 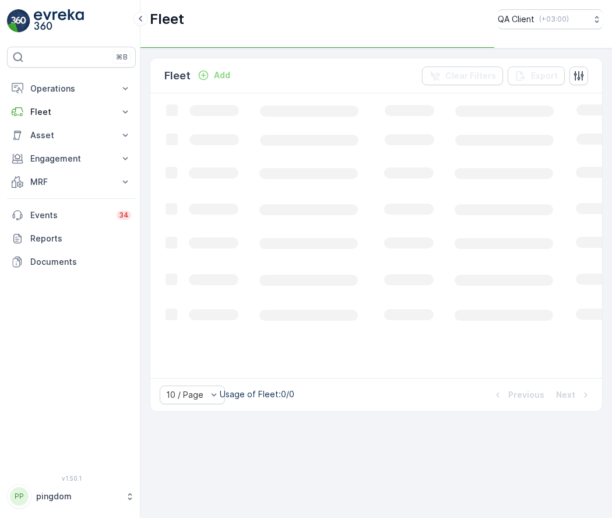 I want to click on p: Events, so click(x=70, y=215).